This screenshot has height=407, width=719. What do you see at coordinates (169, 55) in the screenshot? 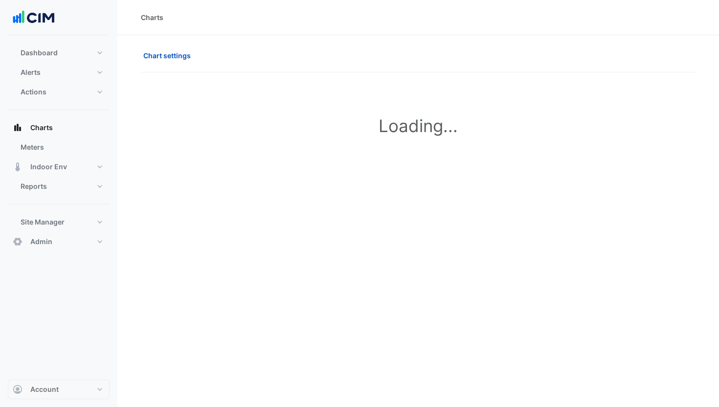
I see `button: Chart settings` at bounding box center [169, 55].